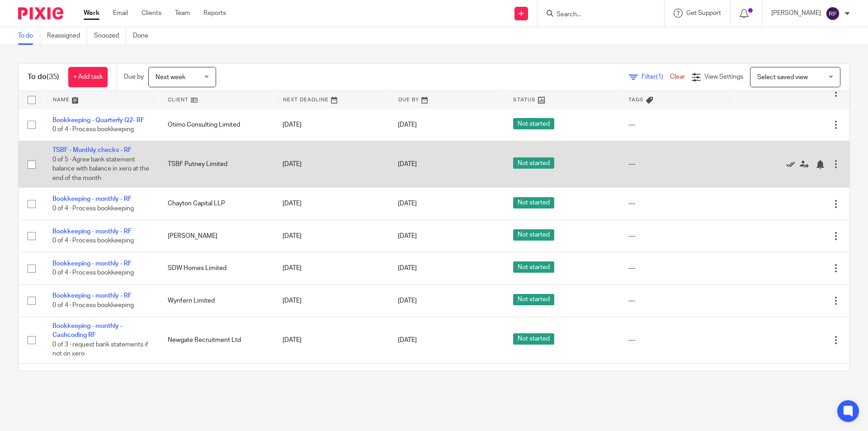  I want to click on td: LCC Learning Ltd, so click(216, 379).